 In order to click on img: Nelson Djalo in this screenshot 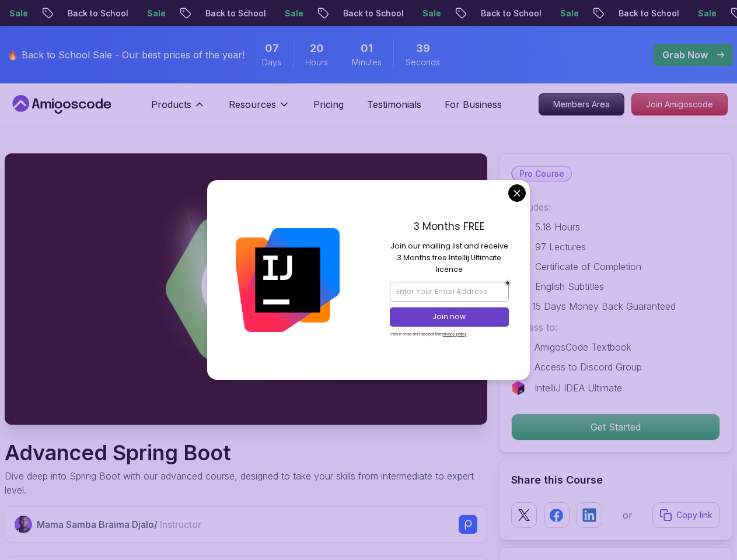, I will do `click(23, 524)`.